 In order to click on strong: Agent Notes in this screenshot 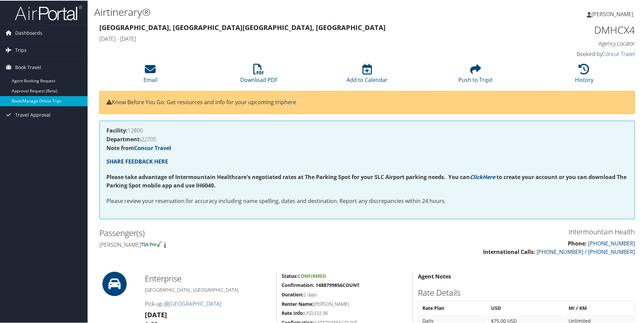, I will do `click(434, 276)`.